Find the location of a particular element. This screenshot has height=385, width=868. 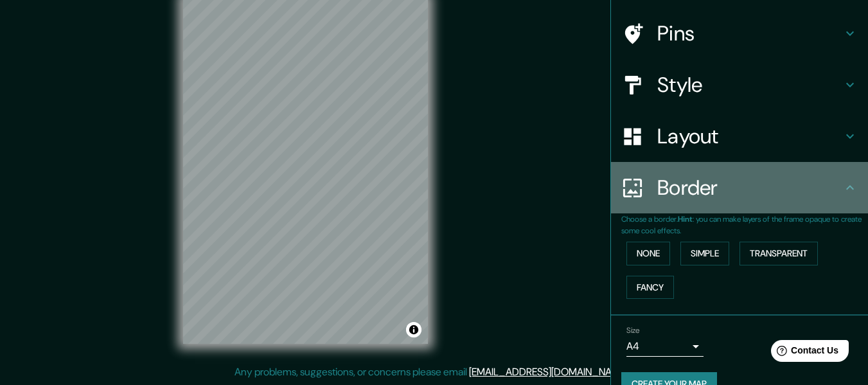

button: None is located at coordinates (648, 253).